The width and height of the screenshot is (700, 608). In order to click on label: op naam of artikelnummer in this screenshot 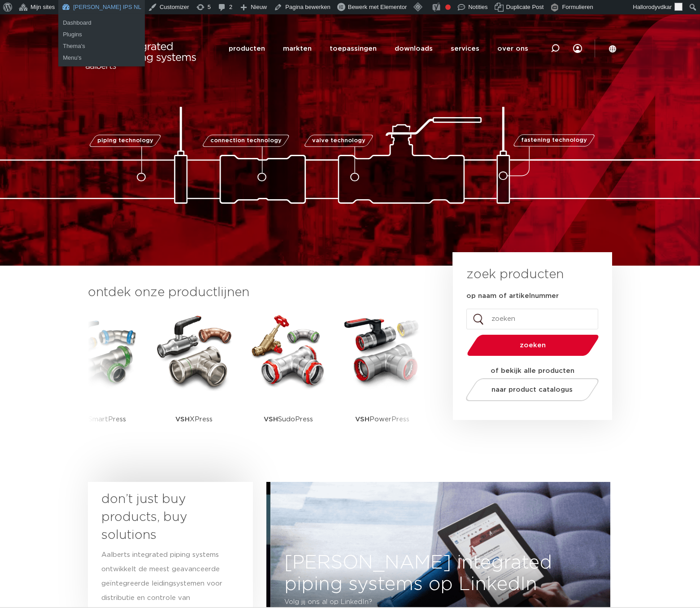, I will do `click(512, 297)`.